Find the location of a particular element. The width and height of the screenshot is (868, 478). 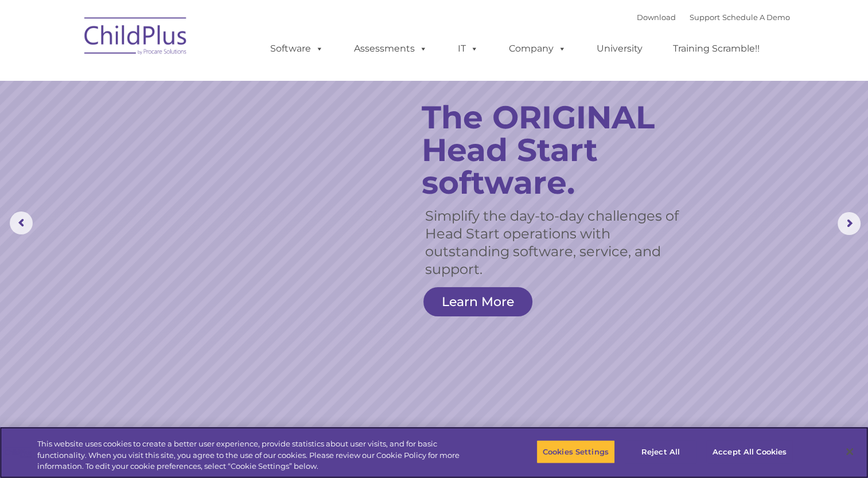

img: ChildPlus by Procare Solutions is located at coordinates (136, 38).